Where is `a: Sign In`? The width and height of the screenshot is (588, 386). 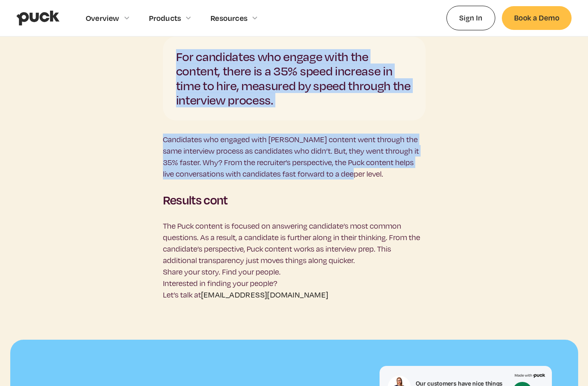
a: Sign In is located at coordinates (471, 18).